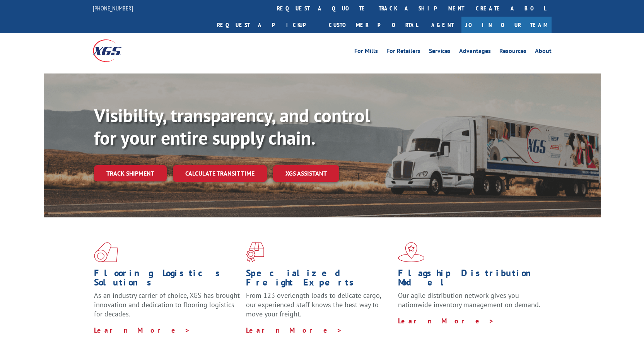 The width and height of the screenshot is (644, 352). What do you see at coordinates (475, 52) in the screenshot?
I see `a: Advantages` at bounding box center [475, 52].